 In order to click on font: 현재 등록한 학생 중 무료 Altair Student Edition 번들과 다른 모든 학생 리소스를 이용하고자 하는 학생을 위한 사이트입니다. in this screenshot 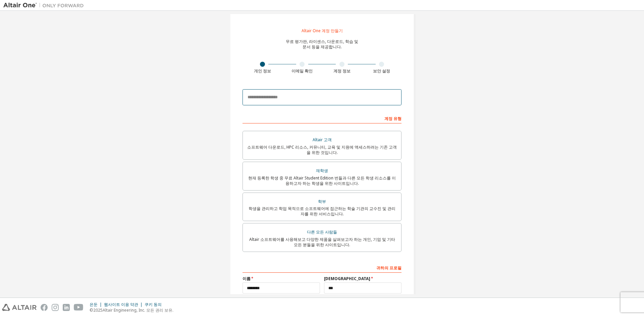, I will do `click(322, 181)`.